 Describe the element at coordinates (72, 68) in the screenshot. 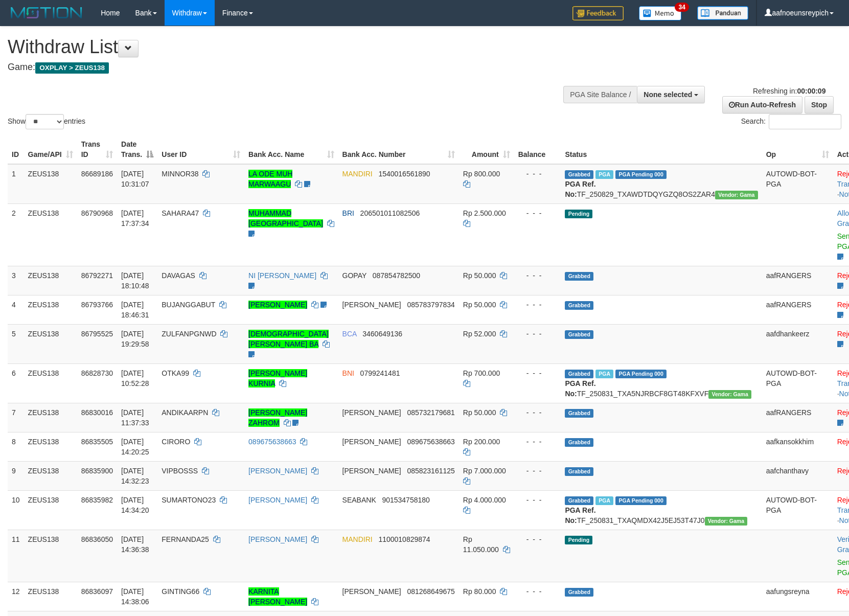

I see `span: OXPLAY > ZEUS138` at that location.